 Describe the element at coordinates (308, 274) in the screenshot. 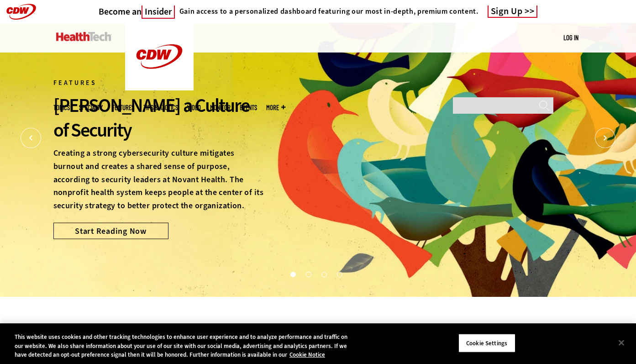

I see `button: 2 of 4` at that location.